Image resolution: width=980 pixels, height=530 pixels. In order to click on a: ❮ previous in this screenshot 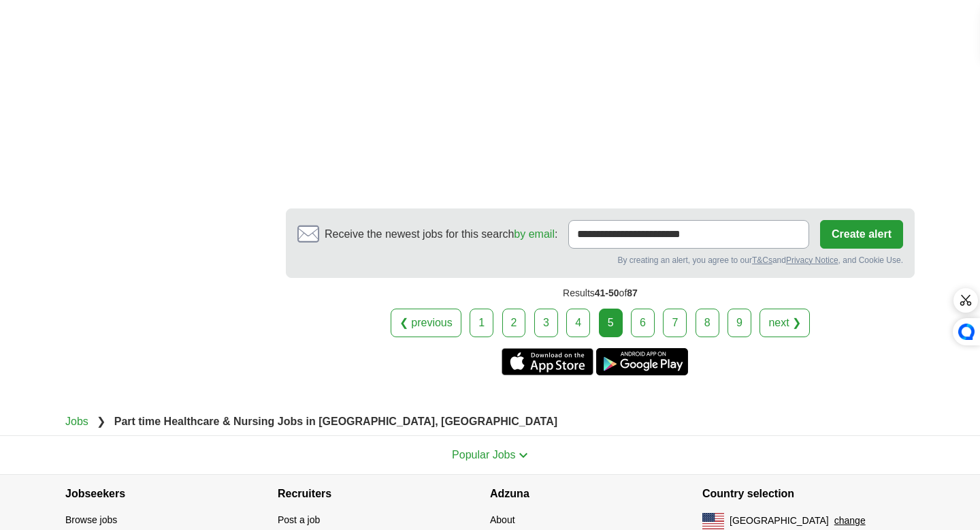, I will do `click(426, 323)`.